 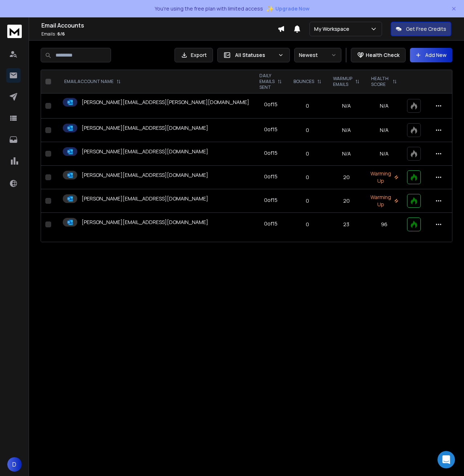 What do you see at coordinates (378, 55) in the screenshot?
I see `button: Health Check` at bounding box center [378, 55].